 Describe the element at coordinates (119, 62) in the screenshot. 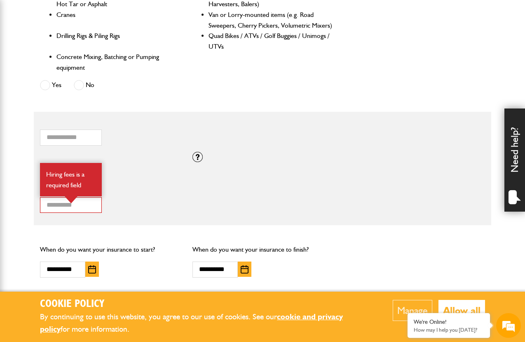

I see `li: Concrete Mixing, Batching or Pumping equipment` at that location.